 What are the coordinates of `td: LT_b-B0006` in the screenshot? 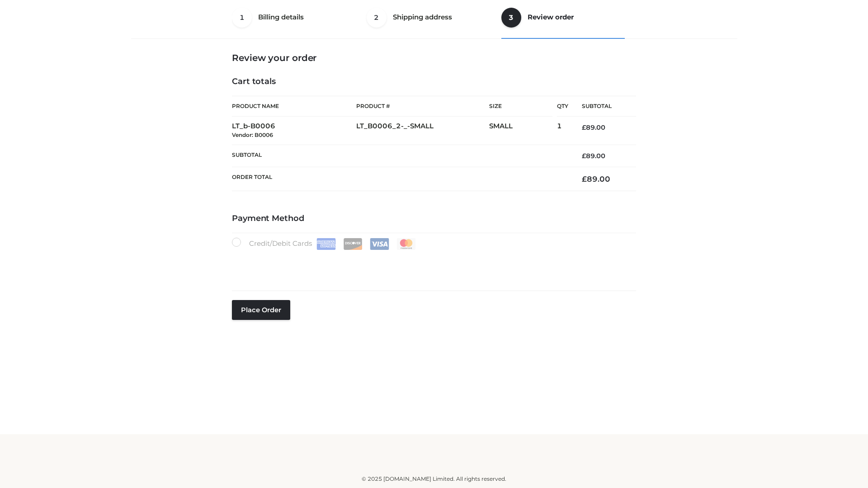 It's located at (294, 131).